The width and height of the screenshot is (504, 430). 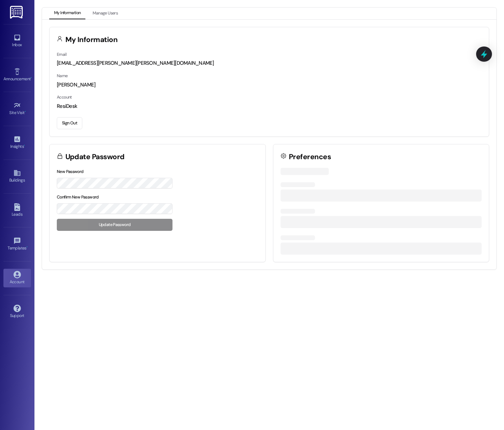 What do you see at coordinates (269, 106) in the screenshot?
I see `div: ResiDesk` at bounding box center [269, 106].